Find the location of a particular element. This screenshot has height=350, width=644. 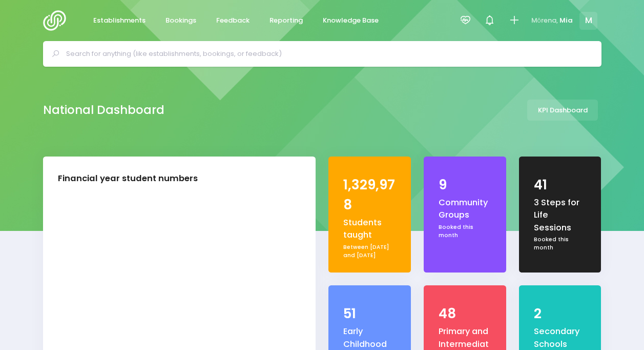

h2: National Dashboard is located at coordinates (103, 110).